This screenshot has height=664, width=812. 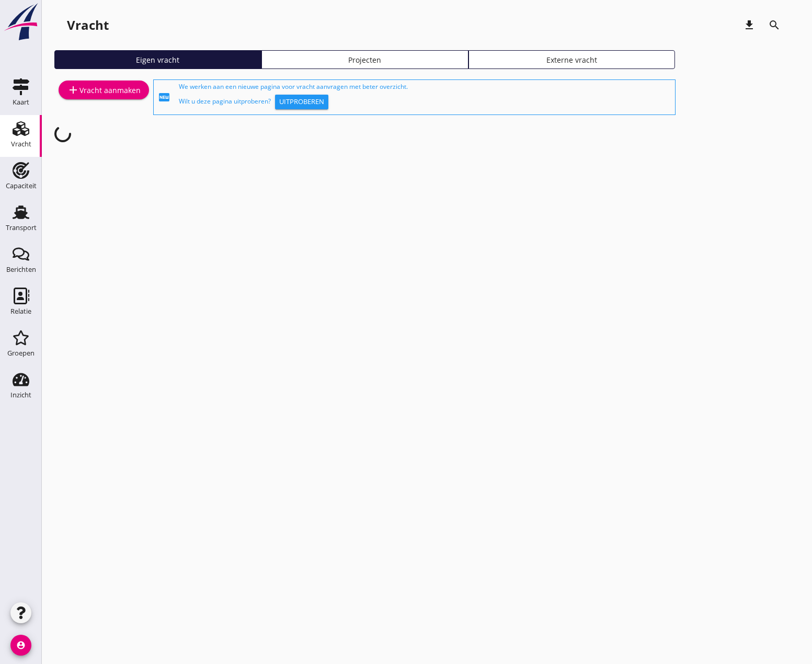 What do you see at coordinates (164, 97) in the screenshot?
I see `i: fiber_new` at bounding box center [164, 97].